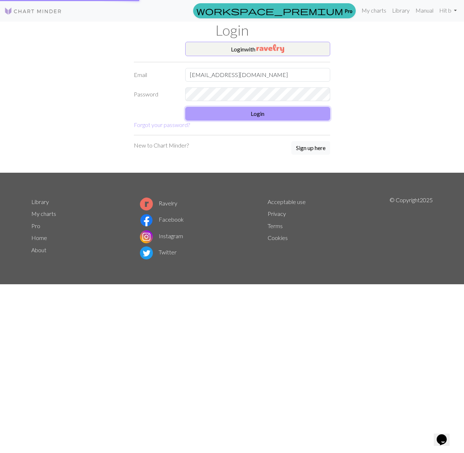 The image size is (464, 453). Describe the element at coordinates (311, 148) in the screenshot. I see `button: Sign up here` at that location.